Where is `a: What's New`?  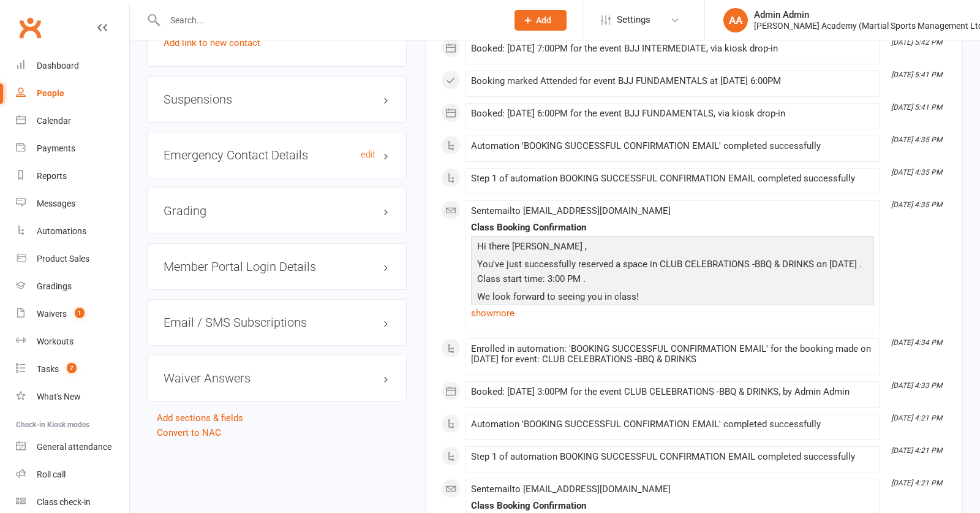
a: What's New is located at coordinates (72, 396).